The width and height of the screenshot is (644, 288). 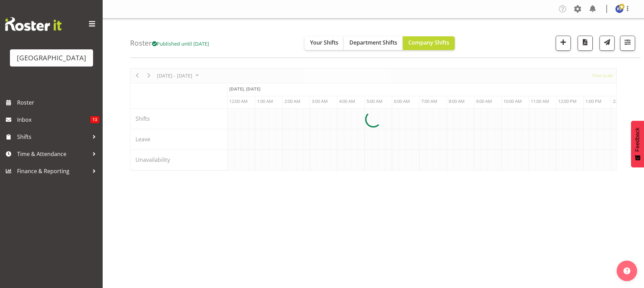 What do you see at coordinates (54, 120) in the screenshot?
I see `span: Inbox` at bounding box center [54, 120].